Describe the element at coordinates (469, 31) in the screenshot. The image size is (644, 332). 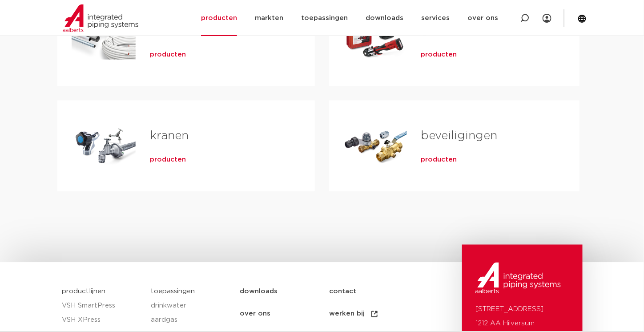
I see `a: gereedschappen` at that location.